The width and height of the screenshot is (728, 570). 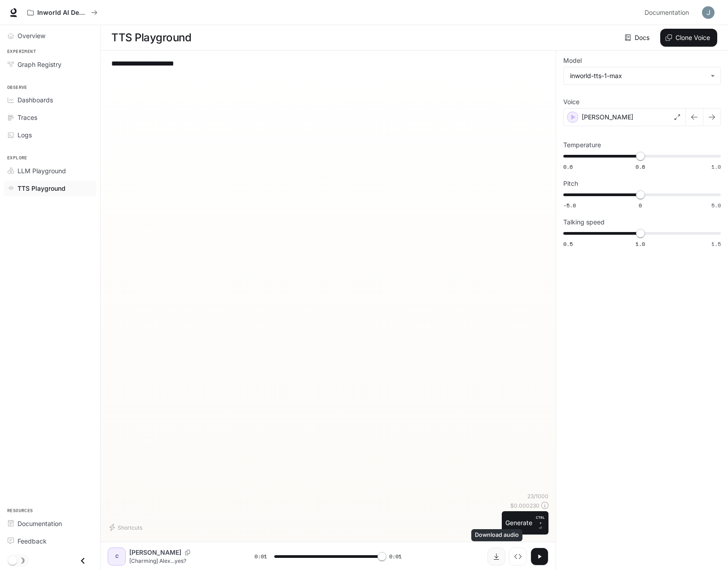 What do you see at coordinates (50, 100) in the screenshot?
I see `a: Dashboards` at bounding box center [50, 100].